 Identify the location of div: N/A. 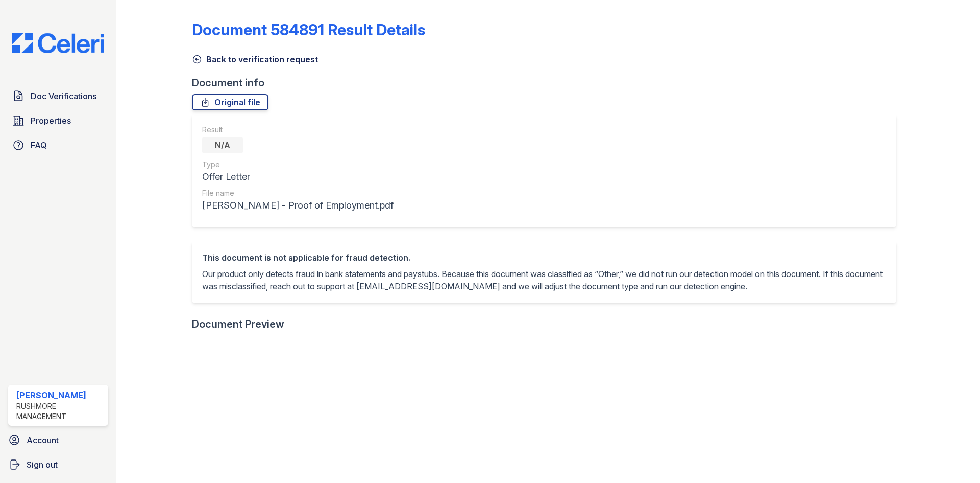
(223, 145).